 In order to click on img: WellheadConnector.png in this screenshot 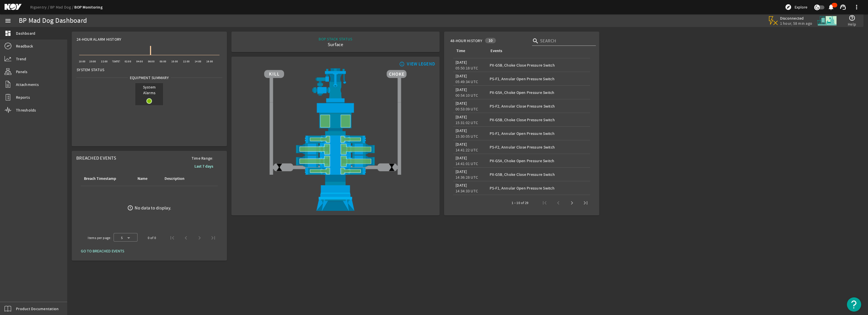, I will do `click(336, 193)`.